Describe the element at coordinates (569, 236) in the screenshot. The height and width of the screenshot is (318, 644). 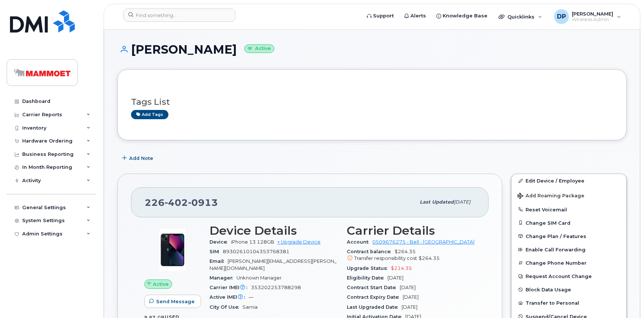
I see `button: Change Plan / Features` at that location.